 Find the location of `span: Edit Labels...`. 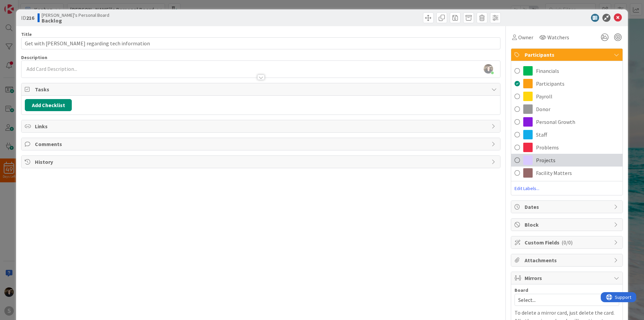

span: Edit Labels... is located at coordinates (567, 188).